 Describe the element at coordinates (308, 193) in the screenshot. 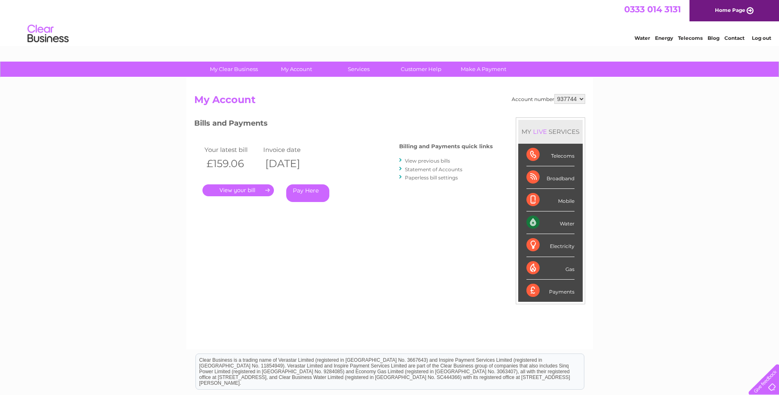

I see `a: Pay Here` at that location.